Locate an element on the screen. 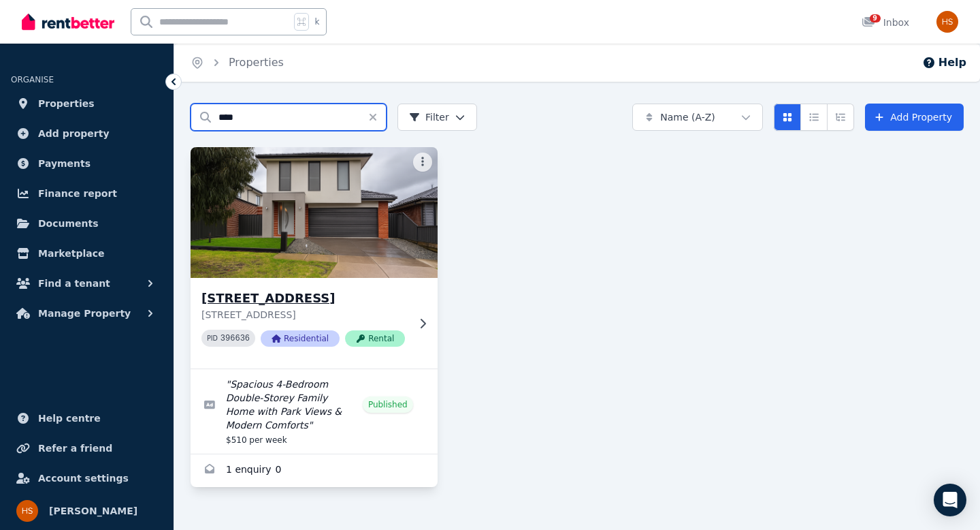 The height and width of the screenshot is (530, 980). img: 61 Roscoe Ave, Kalkallo is located at coordinates (313, 212).